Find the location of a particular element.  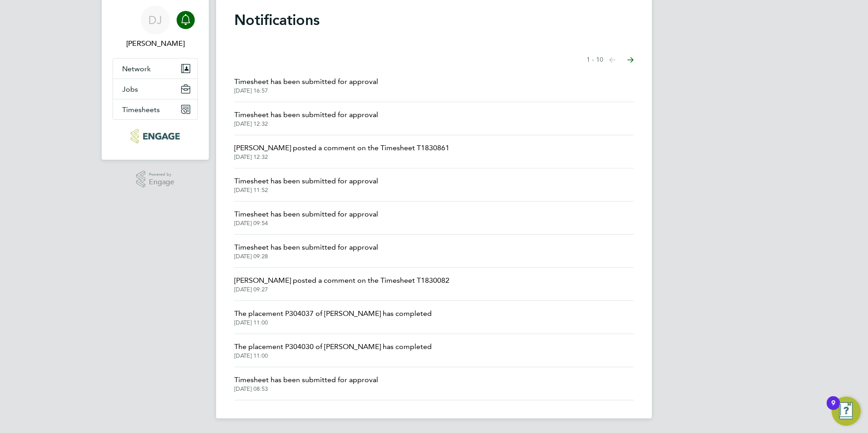

span: Network is located at coordinates (136, 69).